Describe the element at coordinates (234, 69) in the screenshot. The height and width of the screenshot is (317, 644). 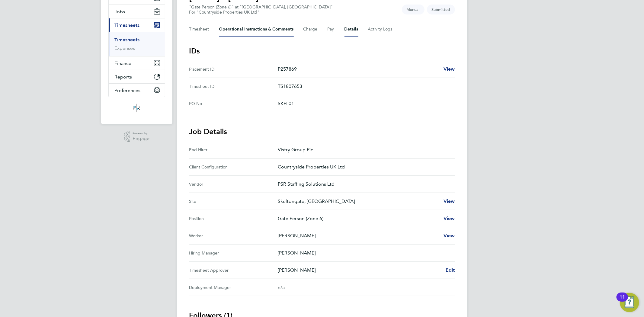
I see `div: Placement ID` at that location.